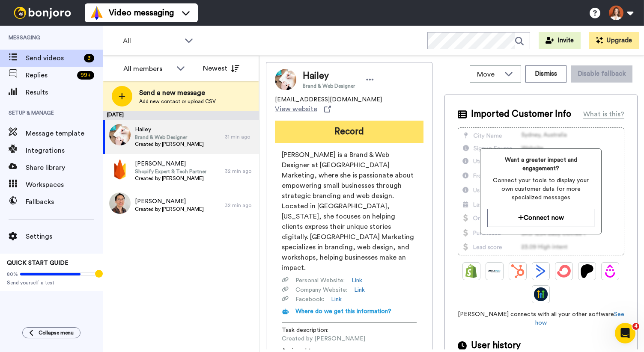  I want to click on img: vm-color.svg, so click(97, 13).